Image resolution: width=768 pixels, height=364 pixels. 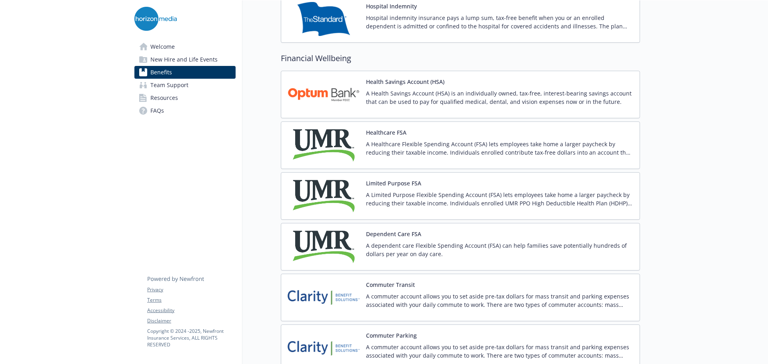 What do you see at coordinates (191, 321) in the screenshot?
I see `a: Disclaimer` at bounding box center [191, 321].